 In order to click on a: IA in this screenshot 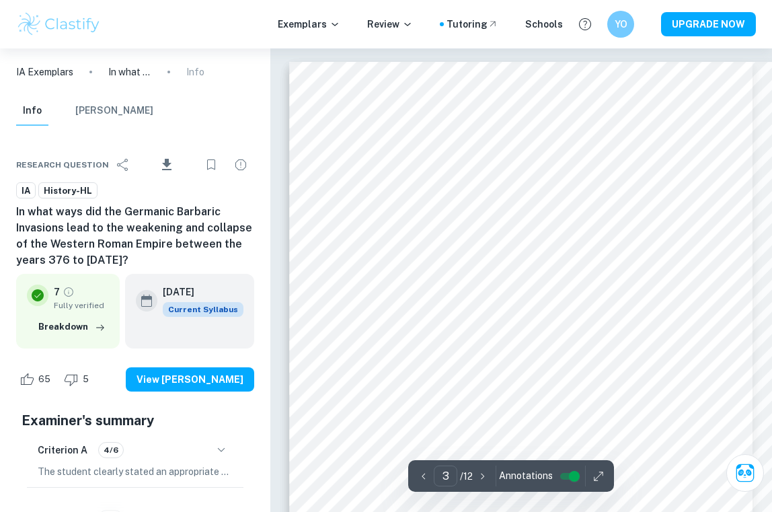, I will do `click(26, 190)`.